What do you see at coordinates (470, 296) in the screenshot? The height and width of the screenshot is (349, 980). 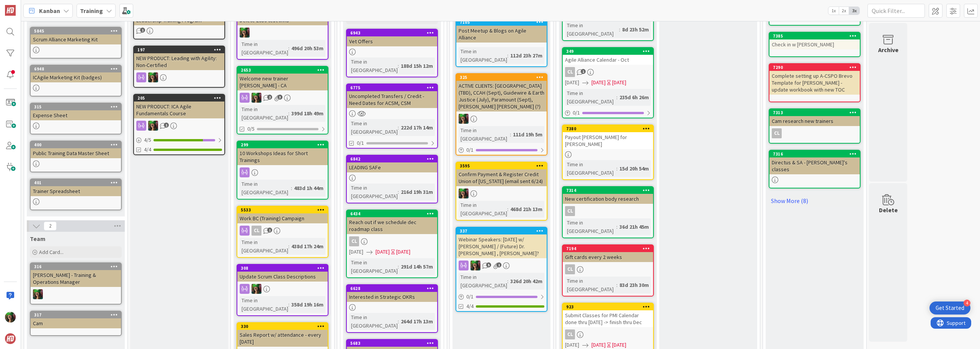 I see `span: 0 / 1` at bounding box center [470, 296].